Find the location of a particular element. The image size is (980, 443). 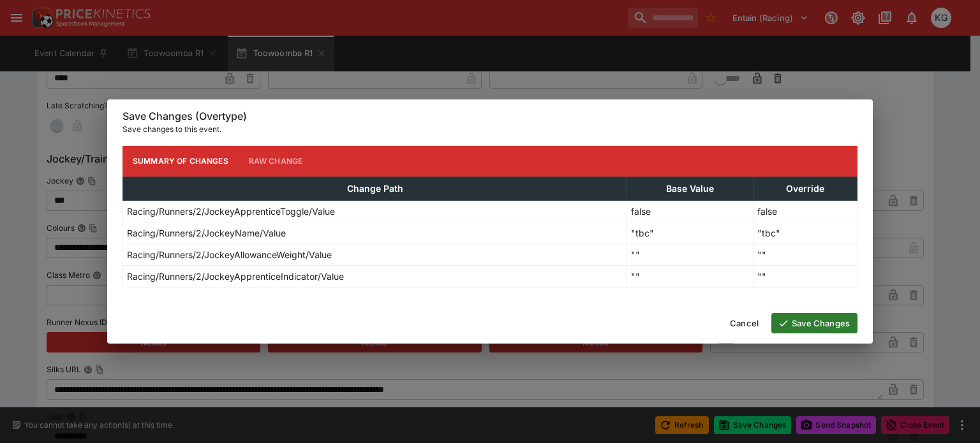

p: Racing/Runners/2/JockeyAllowanceWeight/Value is located at coordinates (229, 254).